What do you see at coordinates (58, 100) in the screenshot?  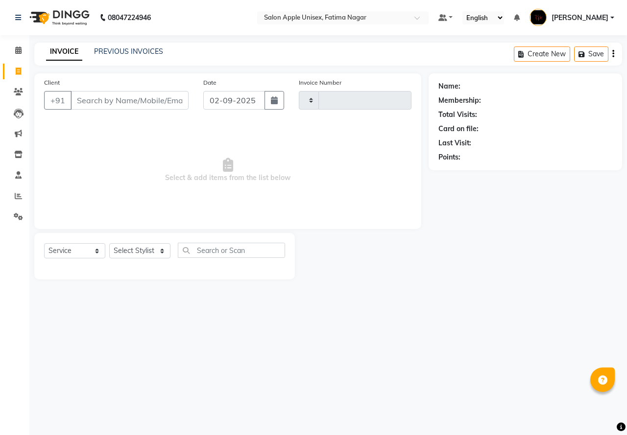 I see `button: +91` at bounding box center [58, 100].